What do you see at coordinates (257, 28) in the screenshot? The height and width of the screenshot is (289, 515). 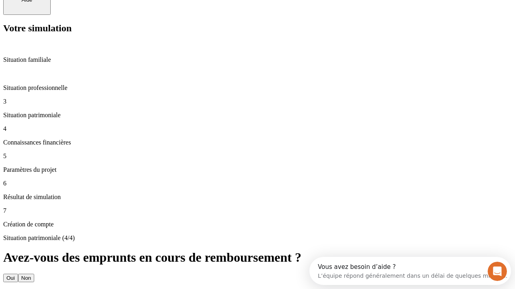 I see `h2: Votre simulation` at bounding box center [257, 28].